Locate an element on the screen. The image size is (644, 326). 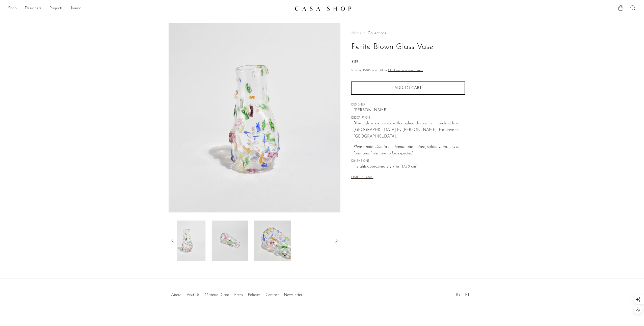
a: Projects is located at coordinates (56, 9).